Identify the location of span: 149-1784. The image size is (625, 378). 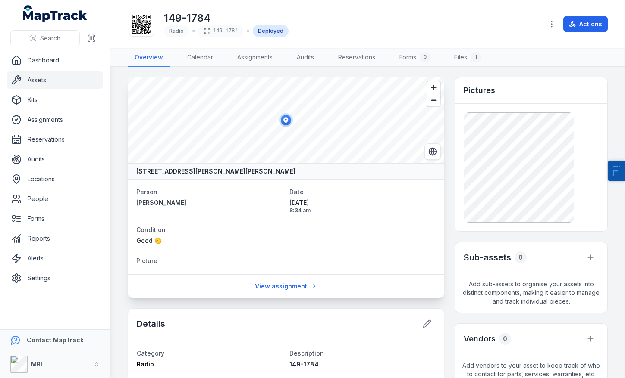
(304, 364).